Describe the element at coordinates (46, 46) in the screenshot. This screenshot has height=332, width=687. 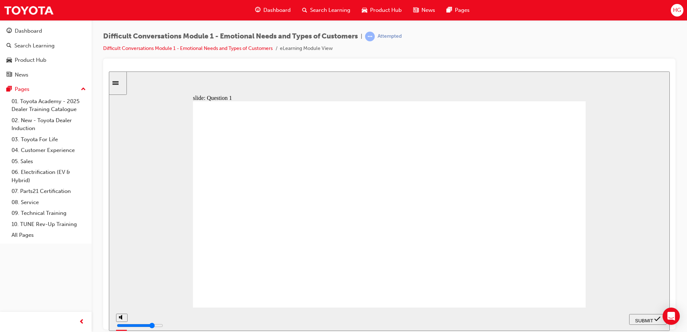
I see `a: Search Learning` at that location.